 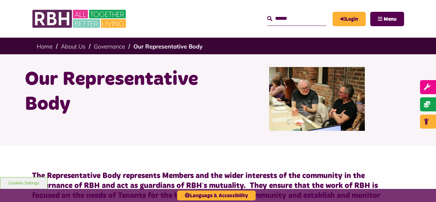 What do you see at coordinates (109, 46) in the screenshot?
I see `a: Governance` at bounding box center [109, 46].